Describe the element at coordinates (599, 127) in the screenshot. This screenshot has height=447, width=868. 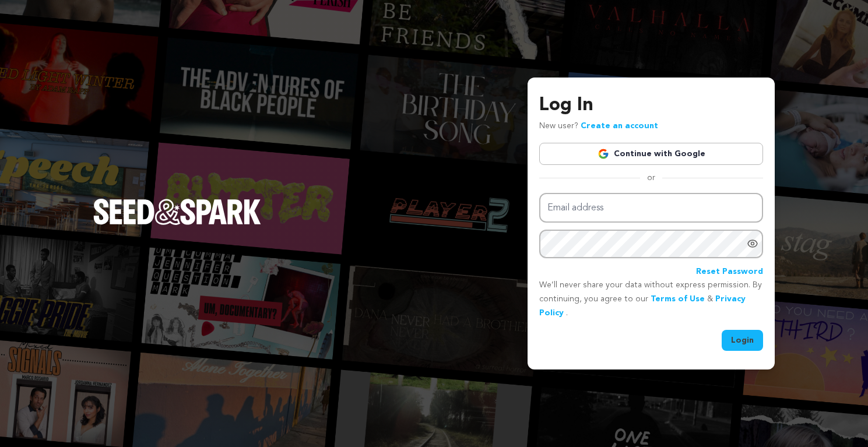
I see `p: New user?` at that location.